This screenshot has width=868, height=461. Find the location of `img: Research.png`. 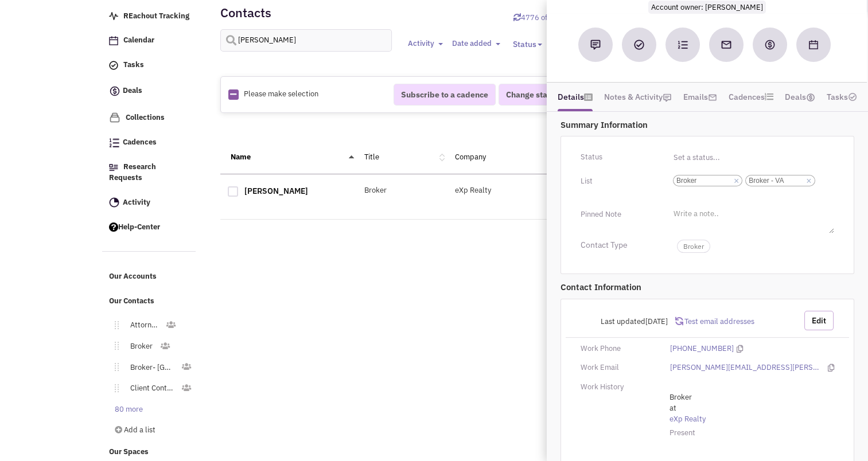

img: Research.png is located at coordinates (114, 167).